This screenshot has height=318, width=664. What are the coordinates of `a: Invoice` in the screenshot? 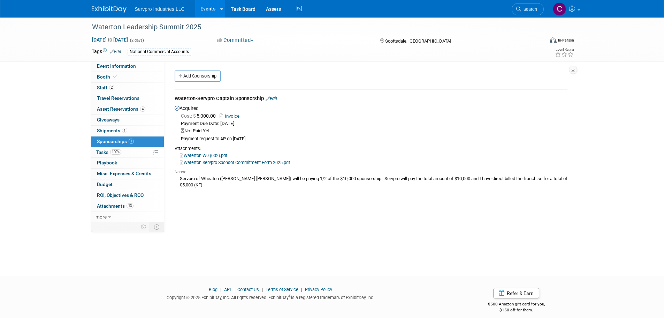 It's located at (231, 116).